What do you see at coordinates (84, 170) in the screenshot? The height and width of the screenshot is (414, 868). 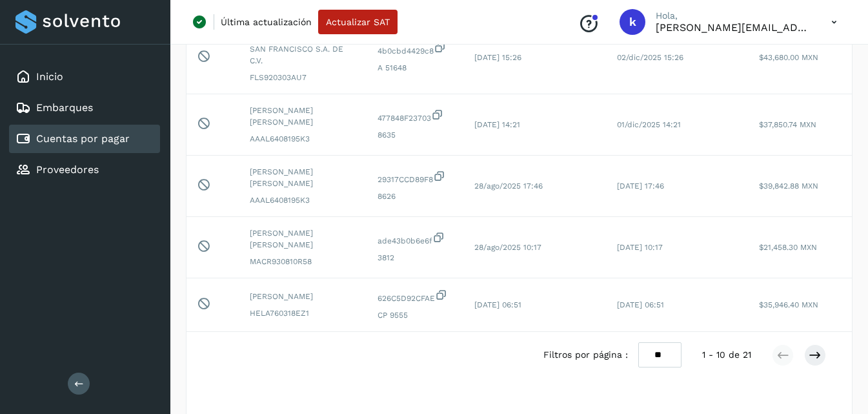 I see `div: Proveedores` at bounding box center [84, 170].